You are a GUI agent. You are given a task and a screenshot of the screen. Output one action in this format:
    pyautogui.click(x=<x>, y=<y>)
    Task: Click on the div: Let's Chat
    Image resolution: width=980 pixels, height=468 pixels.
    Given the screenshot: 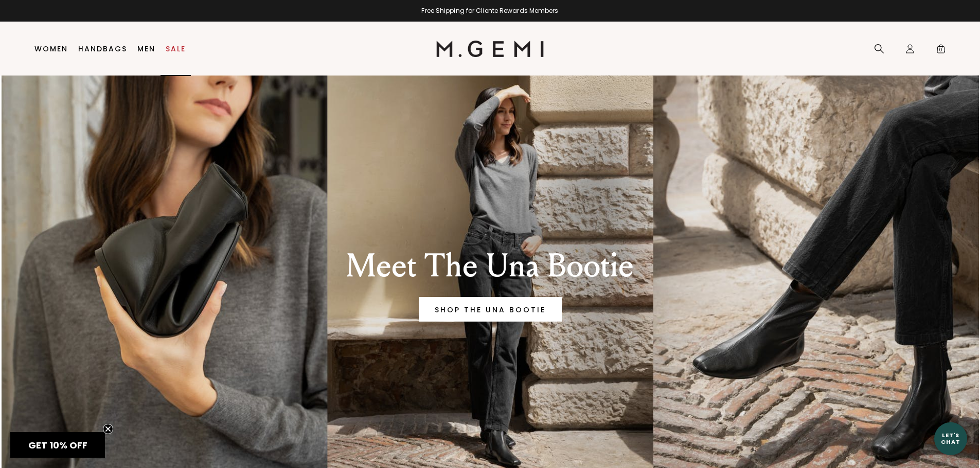 What is the action you would take?
    pyautogui.click(x=951, y=439)
    